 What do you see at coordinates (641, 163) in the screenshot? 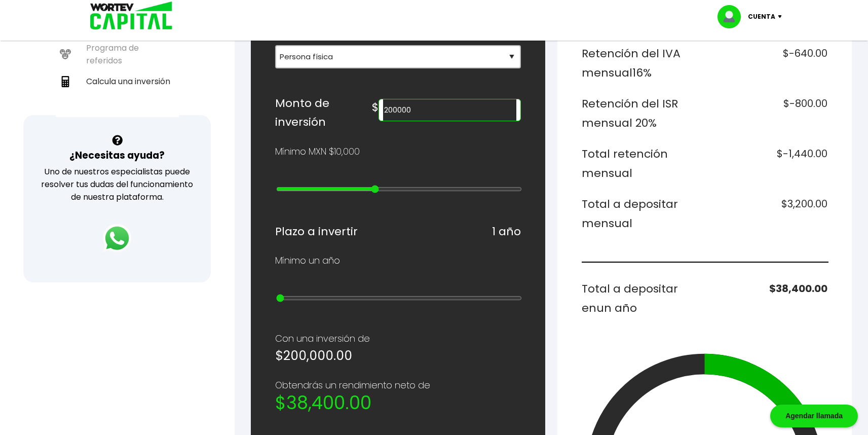
I see `h6: Total retención mensual` at bounding box center [641, 163].